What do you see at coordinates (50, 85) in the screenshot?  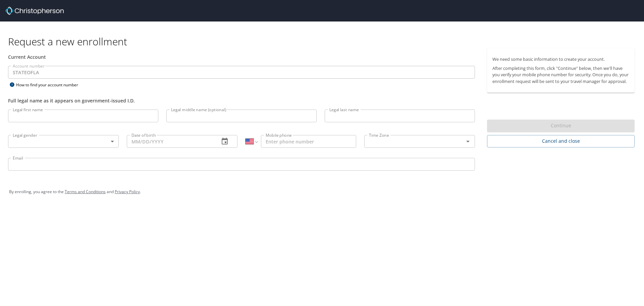 I see `div: How to find your account number` at bounding box center [50, 85].